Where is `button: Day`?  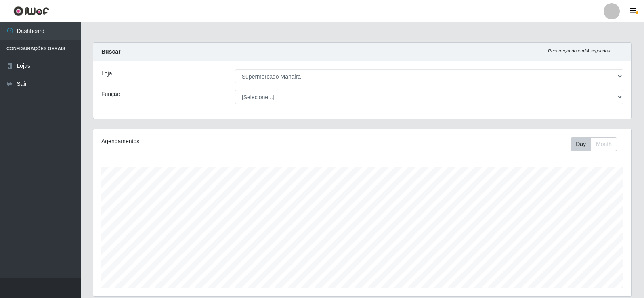 button: Day is located at coordinates (580, 144).